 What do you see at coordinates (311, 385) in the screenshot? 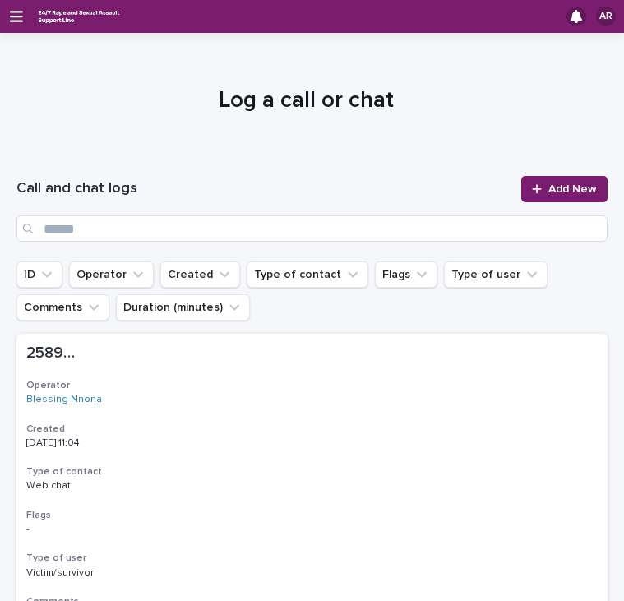
I see `h3: Operator` at bounding box center [311, 385].